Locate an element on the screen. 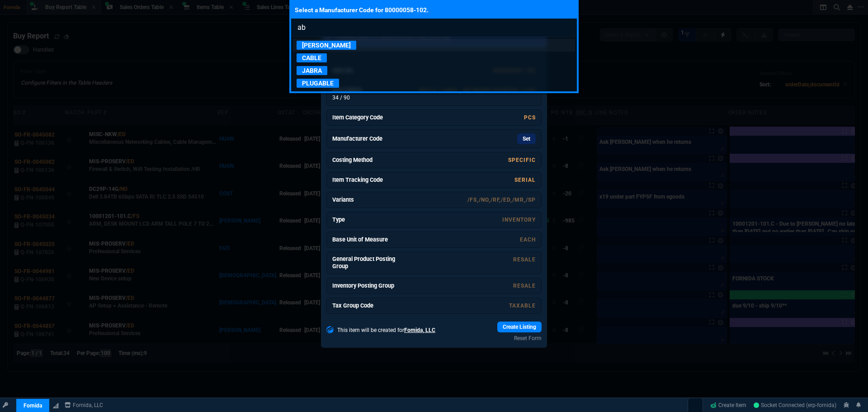 This screenshot has height=412, width=868. a: Create Item is located at coordinates (729, 405).